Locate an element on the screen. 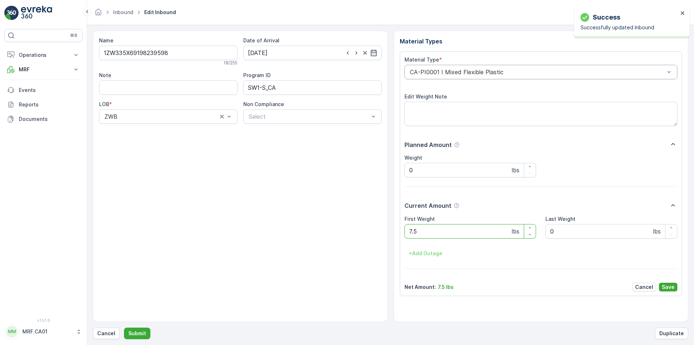 This screenshot has height=345, width=694. label: Last Weight is located at coordinates (561, 218).